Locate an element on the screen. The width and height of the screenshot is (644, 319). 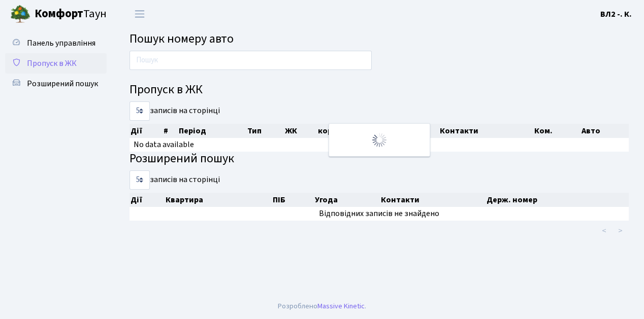
span: Розширений пошук is located at coordinates (63, 84).